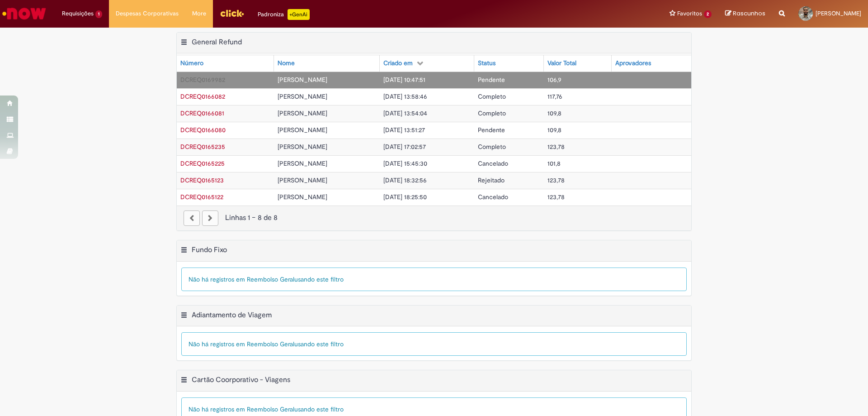  What do you see at coordinates (203, 164) in the screenshot?
I see `a: Abrir Registro: DCREQ0165225` at bounding box center [203, 164].